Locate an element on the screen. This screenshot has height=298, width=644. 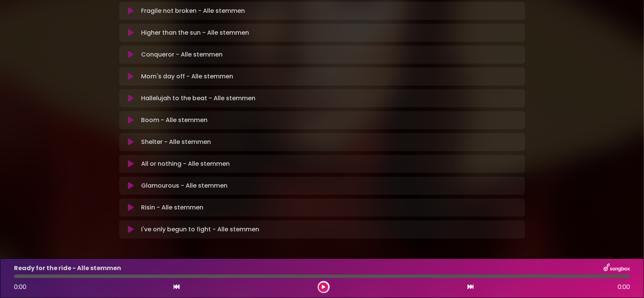
p: Fragile not broken - Alle stemmen is located at coordinates (193, 11).